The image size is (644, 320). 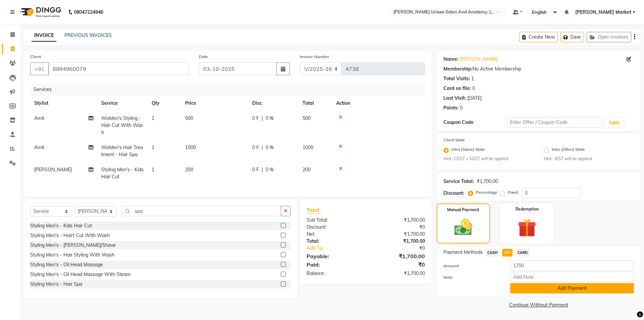 What do you see at coordinates (88, 12) in the screenshot?
I see `b: 08047224946` at bounding box center [88, 12].